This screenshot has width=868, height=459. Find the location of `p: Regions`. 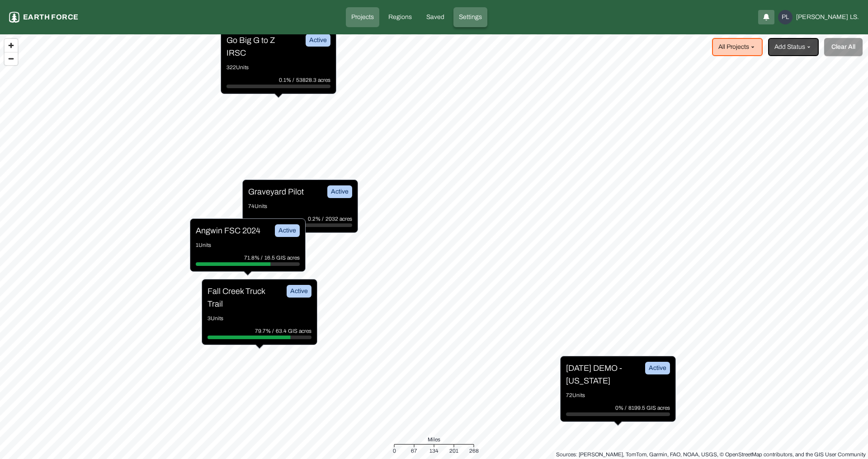

p: Regions is located at coordinates (400, 17).